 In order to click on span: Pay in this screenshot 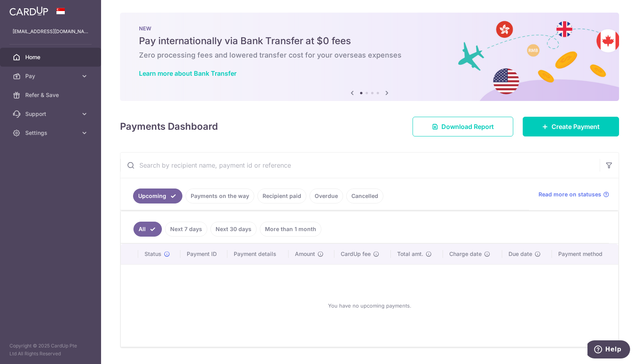, I will do `click(51, 76)`.